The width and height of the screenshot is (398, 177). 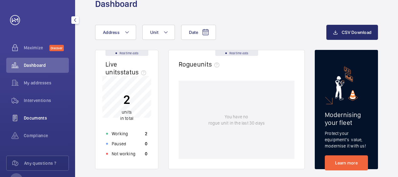 I want to click on img: marketing-card.svg, so click(x=347, y=83).